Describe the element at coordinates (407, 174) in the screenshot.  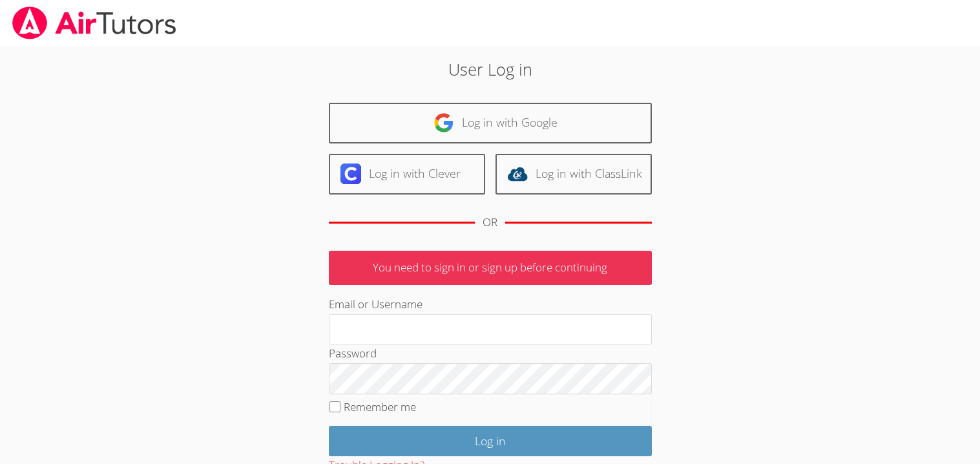
I see `a: Log in with Clever` at that location.